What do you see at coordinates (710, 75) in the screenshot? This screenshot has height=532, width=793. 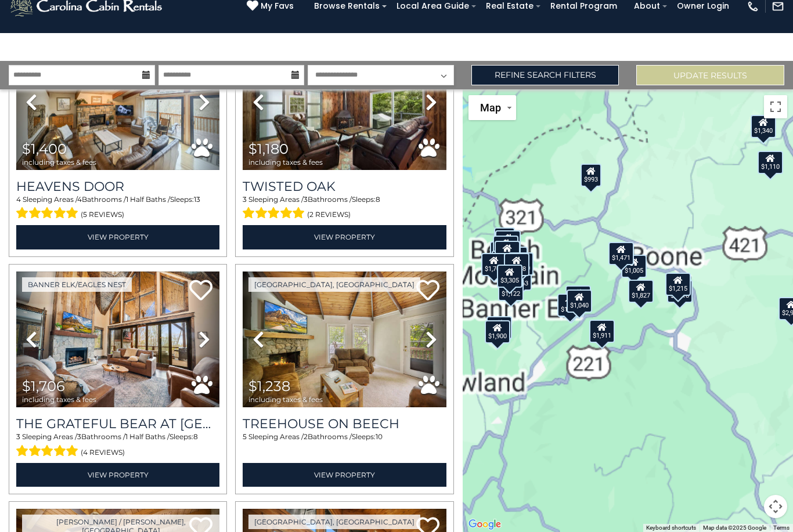 I see `button: Update Results` at bounding box center [710, 75].